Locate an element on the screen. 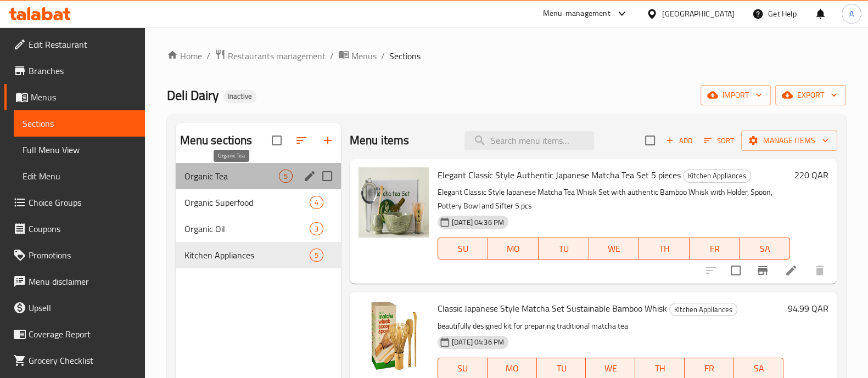 This screenshot has width=868, height=378. span: Sort is located at coordinates (719, 141).